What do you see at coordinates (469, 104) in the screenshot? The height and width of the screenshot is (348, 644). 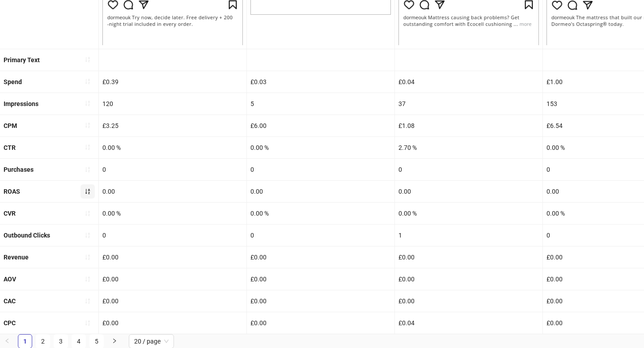 I see `div: 37` at bounding box center [469, 104].